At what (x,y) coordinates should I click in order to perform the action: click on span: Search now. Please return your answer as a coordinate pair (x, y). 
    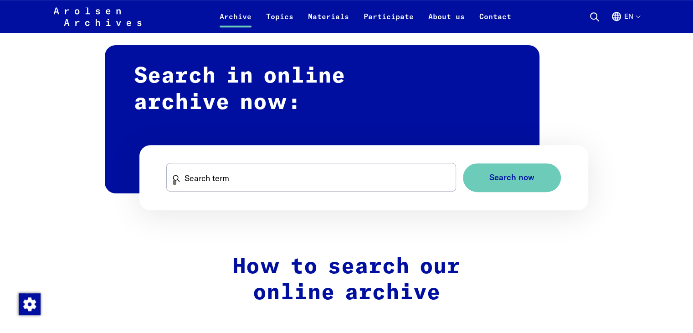
    Looking at the image, I should click on (512, 177).